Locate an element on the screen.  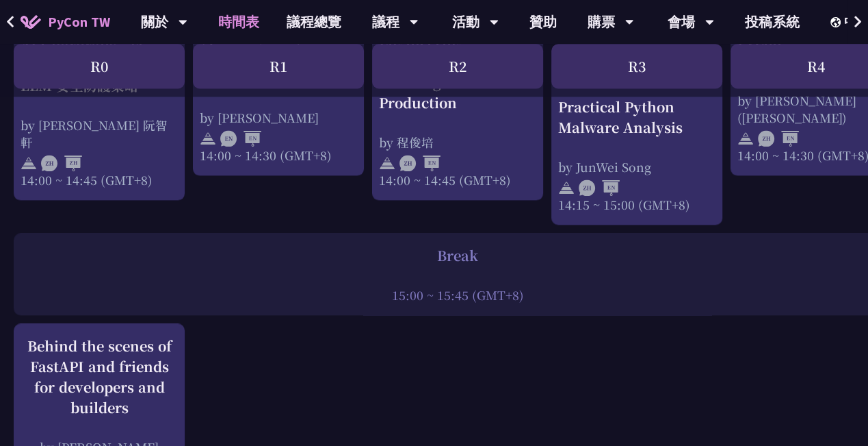
img: ENEN.5a408d1.svg is located at coordinates (241, 138).